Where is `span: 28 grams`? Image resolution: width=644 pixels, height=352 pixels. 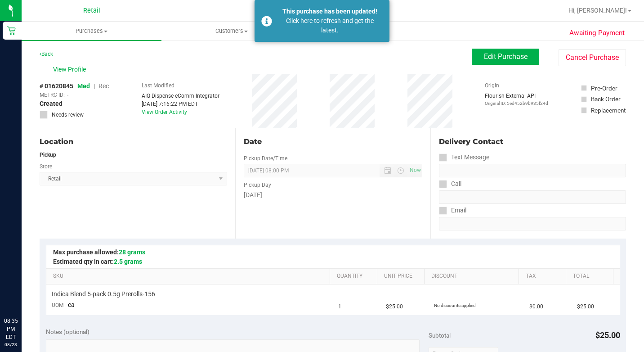
span: 28 grams is located at coordinates (132, 252).